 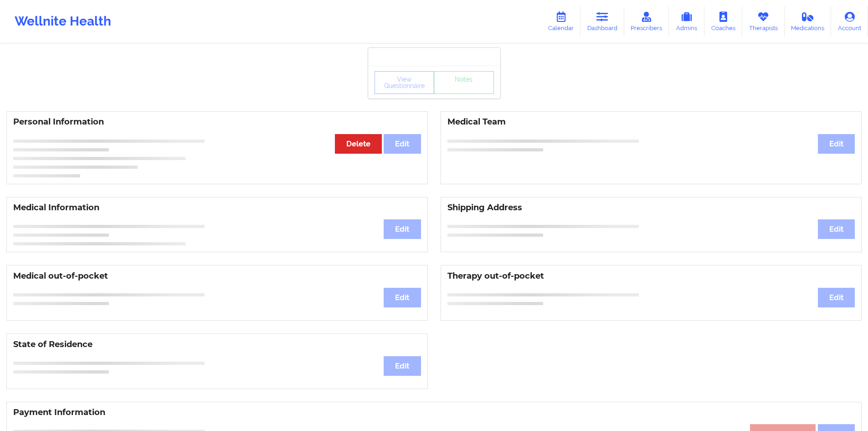 I want to click on button: Delete, so click(x=358, y=144).